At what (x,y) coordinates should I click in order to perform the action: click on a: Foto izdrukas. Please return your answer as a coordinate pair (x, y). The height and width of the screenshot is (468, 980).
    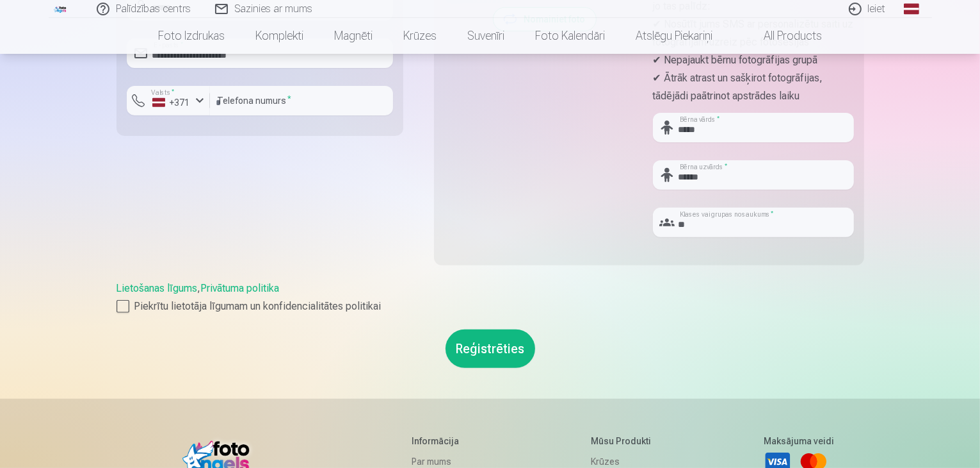
    Looking at the image, I should click on (191, 36).